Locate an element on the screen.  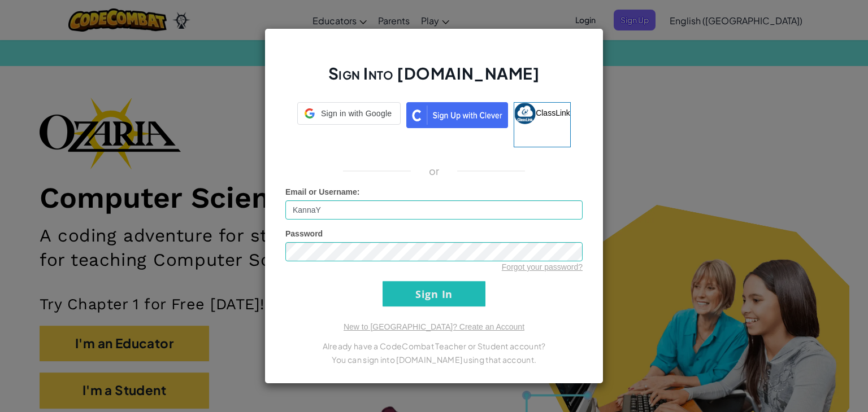
span: Sign in with Google is located at coordinates (356, 114).